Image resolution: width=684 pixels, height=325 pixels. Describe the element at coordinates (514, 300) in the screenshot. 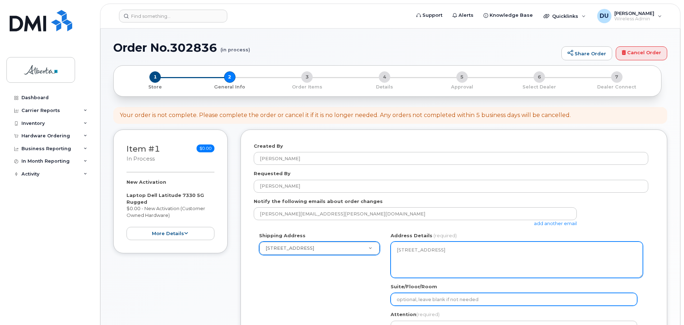

I see `input: optional, leave blank if not needed` at that location.